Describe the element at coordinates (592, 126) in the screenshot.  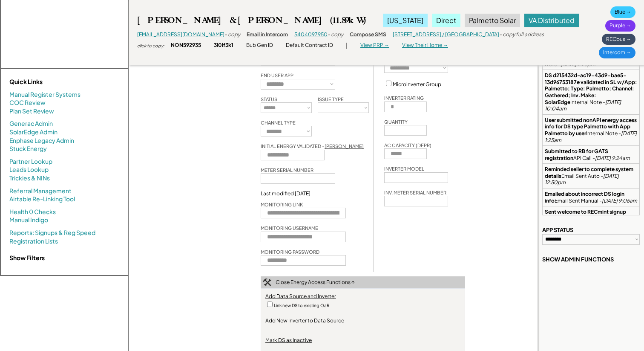
I see `strong: User submitted nonAPI energy access info for DS type Palmetto with App Palmetto by user` at that location.